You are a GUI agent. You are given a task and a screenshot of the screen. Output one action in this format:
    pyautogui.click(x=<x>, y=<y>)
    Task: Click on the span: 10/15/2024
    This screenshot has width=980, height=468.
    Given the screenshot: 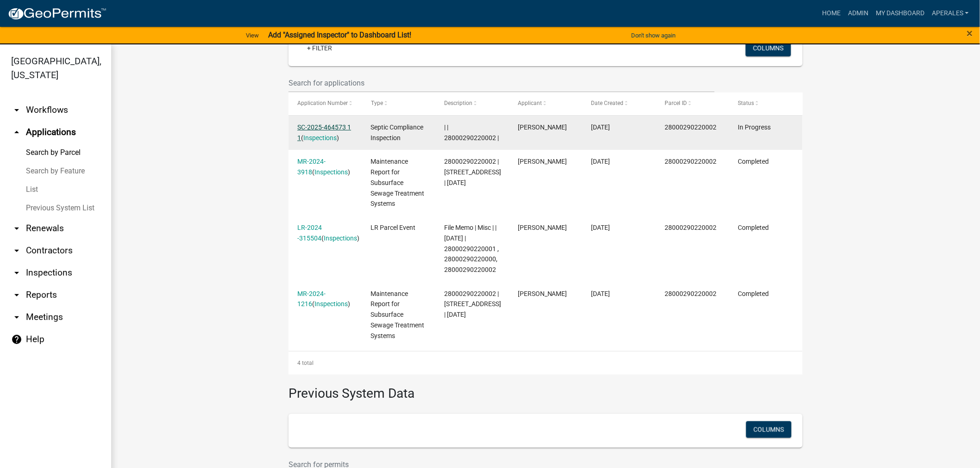 What is the action you would take?
    pyautogui.click(x=600, y=161)
    